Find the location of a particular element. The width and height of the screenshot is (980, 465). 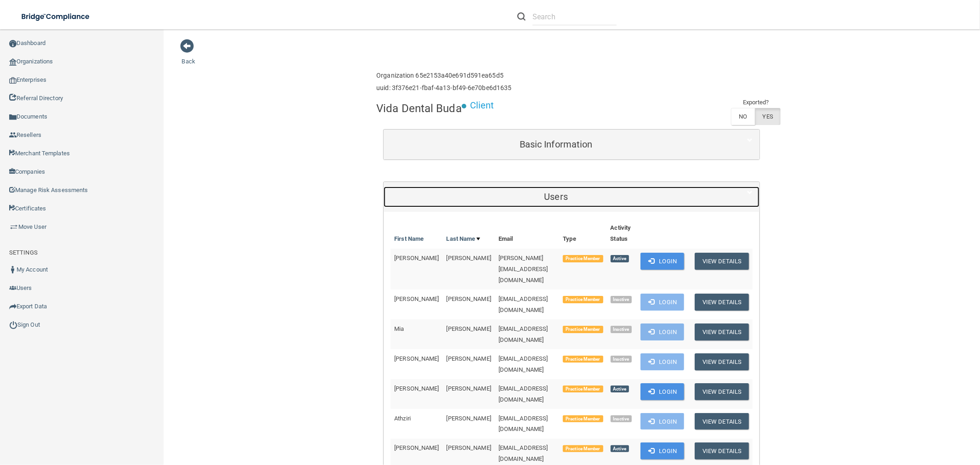

h5: Basic Information is located at coordinates (556, 145).